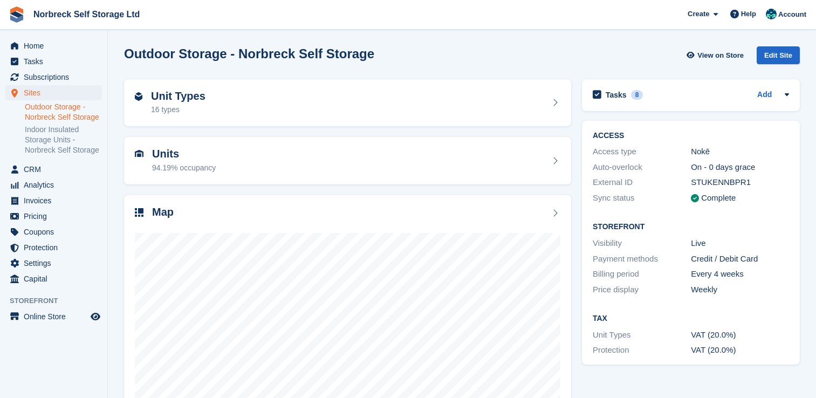 The width and height of the screenshot is (816, 398). I want to click on img: Sally King, so click(771, 14).